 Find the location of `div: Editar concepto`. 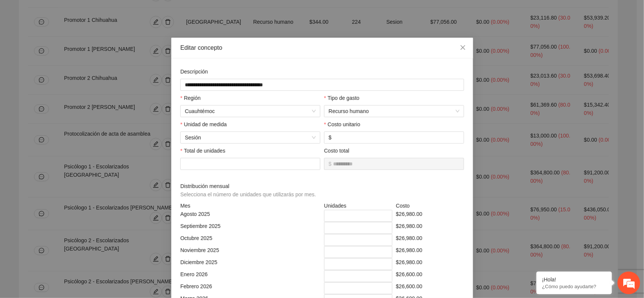

div: Editar concepto is located at coordinates (322, 48).